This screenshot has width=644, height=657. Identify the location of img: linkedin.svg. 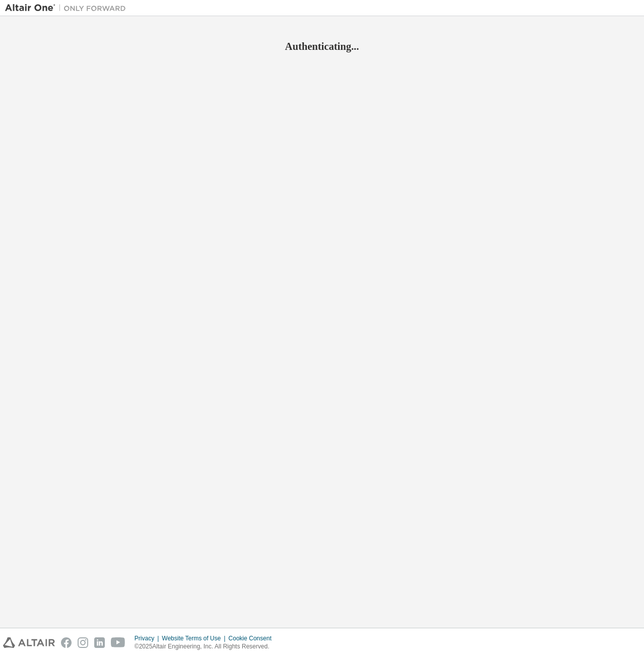
(99, 642).